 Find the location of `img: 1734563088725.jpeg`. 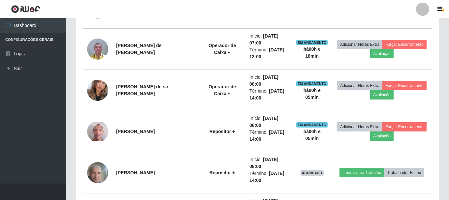

img: 1734563088725.jpeg is located at coordinates (98, 49).